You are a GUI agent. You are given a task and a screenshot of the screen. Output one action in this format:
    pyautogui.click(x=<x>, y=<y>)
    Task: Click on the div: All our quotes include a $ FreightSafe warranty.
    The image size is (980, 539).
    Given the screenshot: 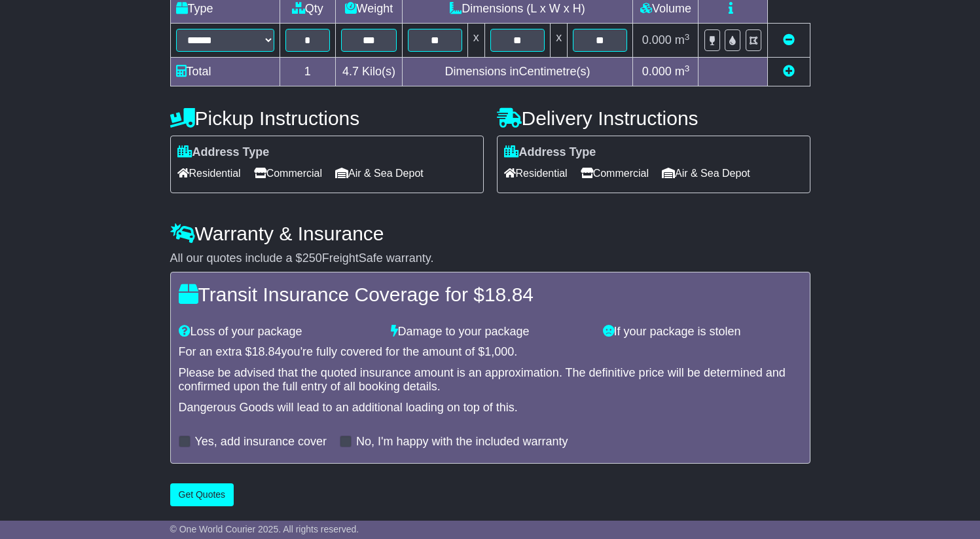 What is the action you would take?
    pyautogui.click(x=490, y=258)
    